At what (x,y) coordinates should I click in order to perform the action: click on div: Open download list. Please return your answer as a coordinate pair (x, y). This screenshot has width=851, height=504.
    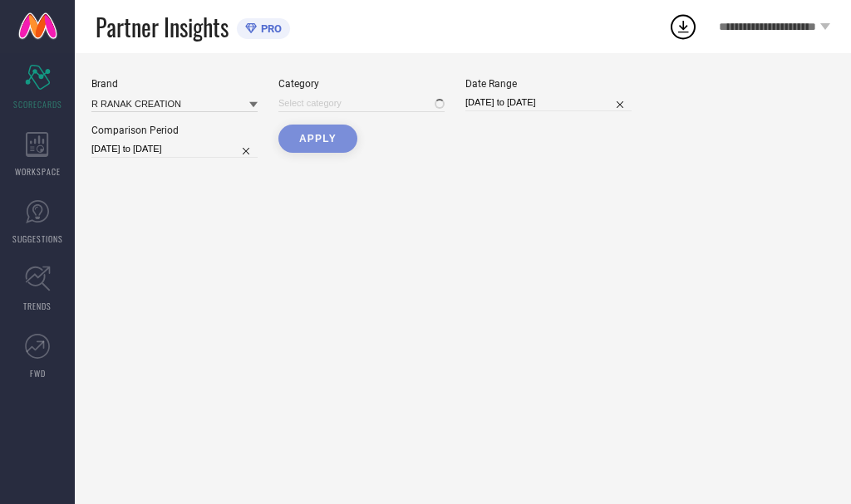
    Looking at the image, I should click on (683, 27).